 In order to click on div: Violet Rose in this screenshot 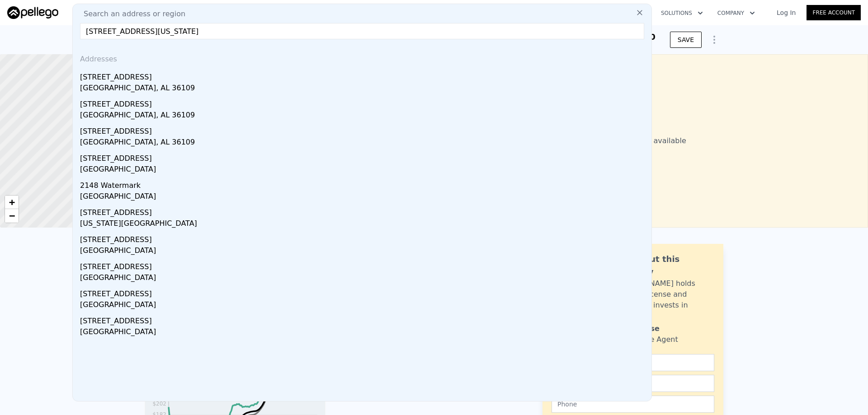, I will do `click(636, 329)`.